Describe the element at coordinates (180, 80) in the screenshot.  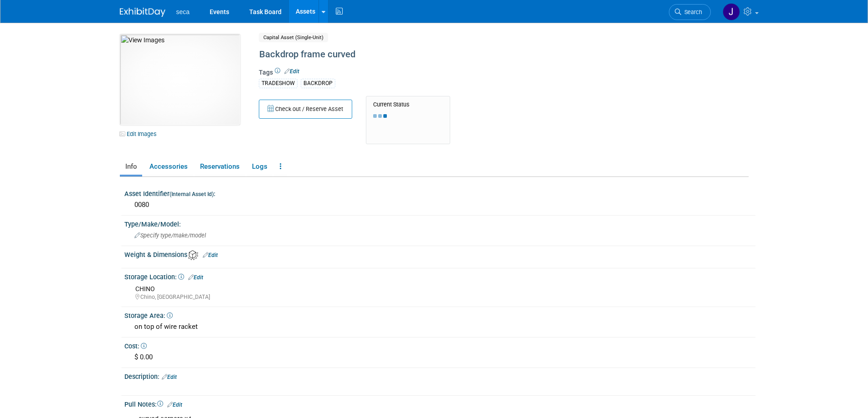
I see `img: View Images` at that location.